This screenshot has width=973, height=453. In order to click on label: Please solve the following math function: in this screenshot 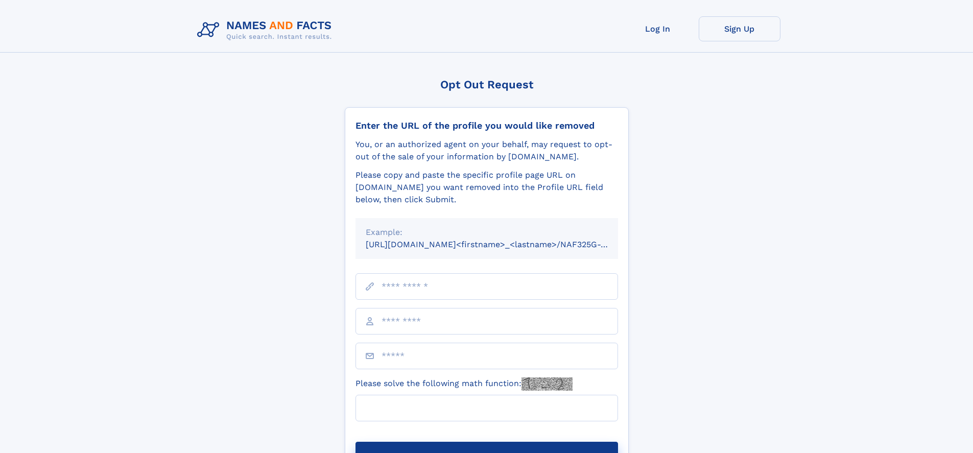, I will do `click(464, 384)`.